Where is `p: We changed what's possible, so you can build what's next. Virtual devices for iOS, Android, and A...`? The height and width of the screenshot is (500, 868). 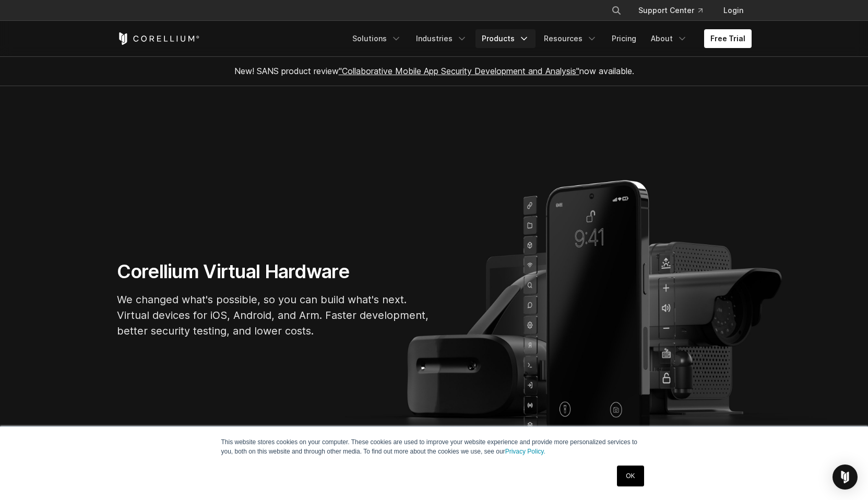 p: We changed what's possible, so you can build what's next. Virtual devices for iOS, Android, and A... is located at coordinates (274, 315).